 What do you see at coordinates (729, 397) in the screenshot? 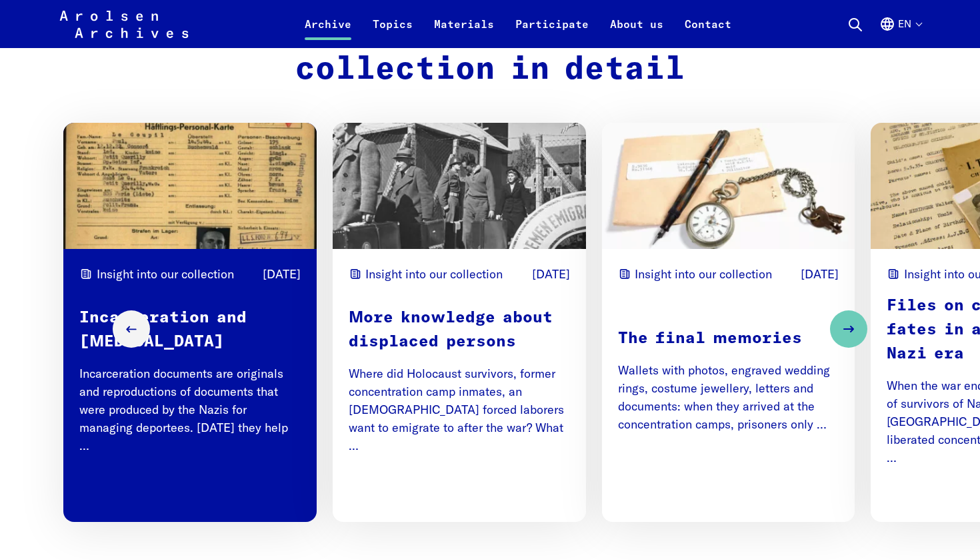
I see `p: Wallets with photos, engraved wedding rings, costume jewellery, letters and documents: when they ...` at bounding box center [729, 397].